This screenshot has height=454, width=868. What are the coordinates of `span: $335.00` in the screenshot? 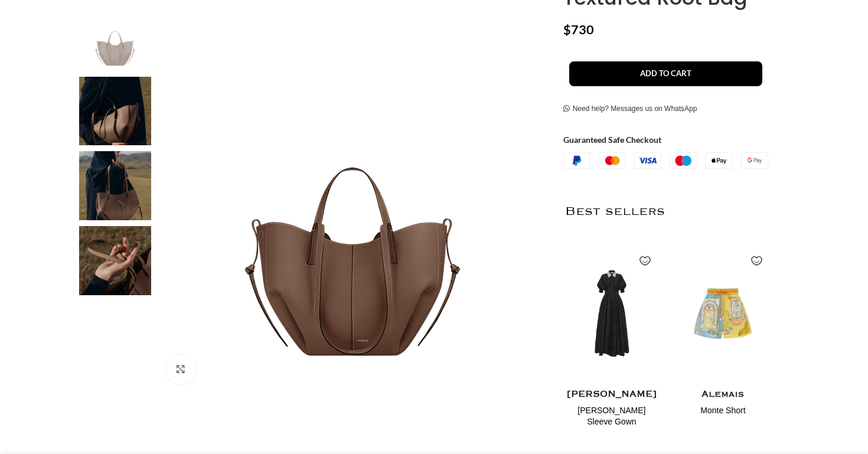 It's located at (723, 425).